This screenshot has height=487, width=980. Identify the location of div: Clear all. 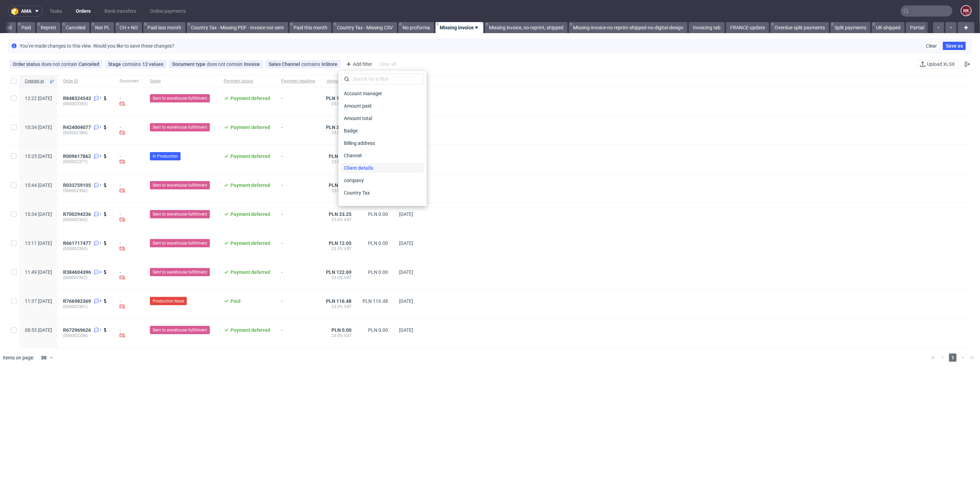
(387, 64).